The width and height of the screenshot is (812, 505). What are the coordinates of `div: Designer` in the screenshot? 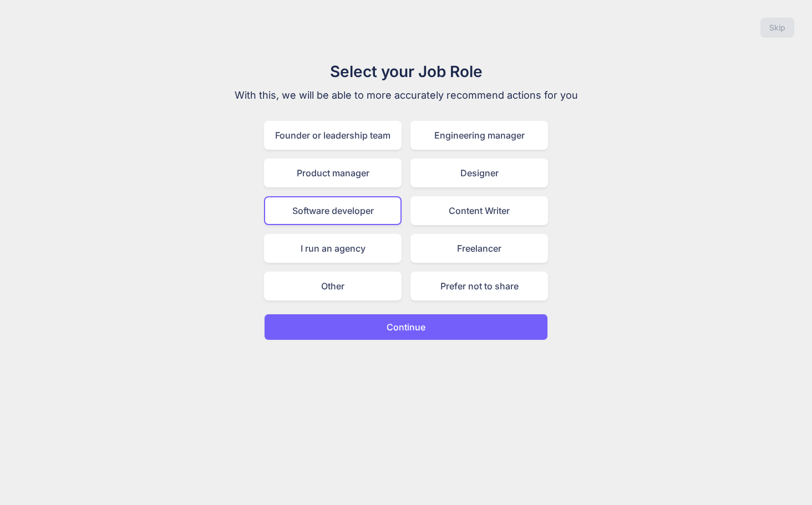 It's located at (479, 173).